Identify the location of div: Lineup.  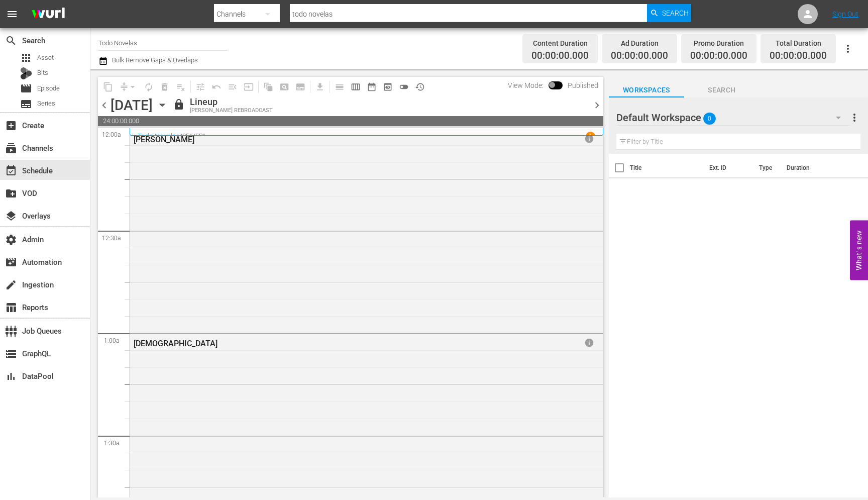
(231, 102).